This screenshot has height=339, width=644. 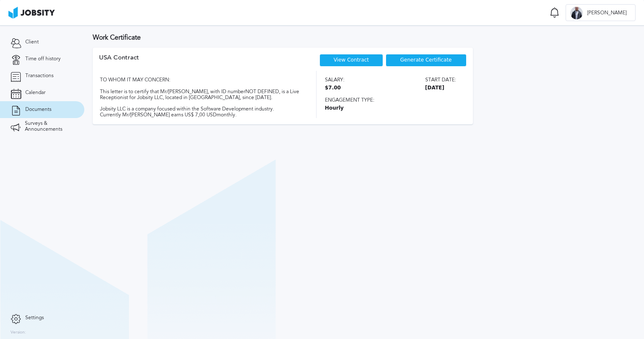 I want to click on span: Settings, so click(x=34, y=318).